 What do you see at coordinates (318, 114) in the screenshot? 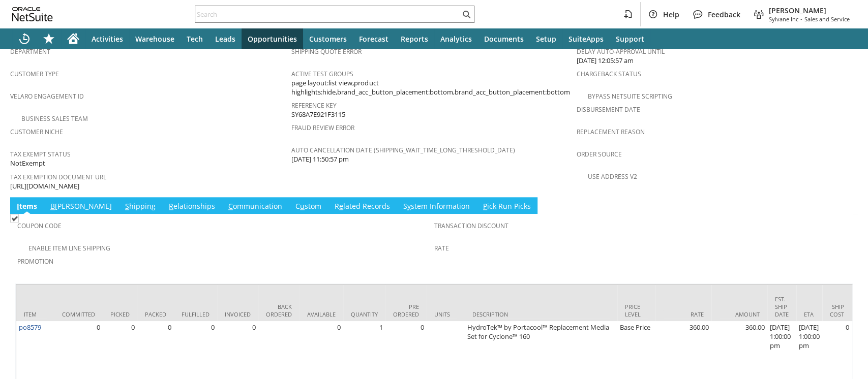
I see `span: SY68A7E921F3115` at bounding box center [318, 114].